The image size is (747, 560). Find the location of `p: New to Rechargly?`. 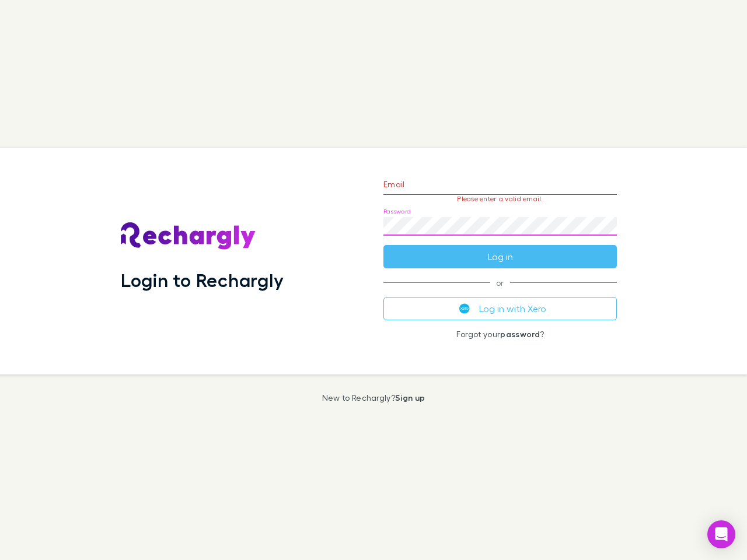

p: New to Rechargly? is located at coordinates (374, 398).